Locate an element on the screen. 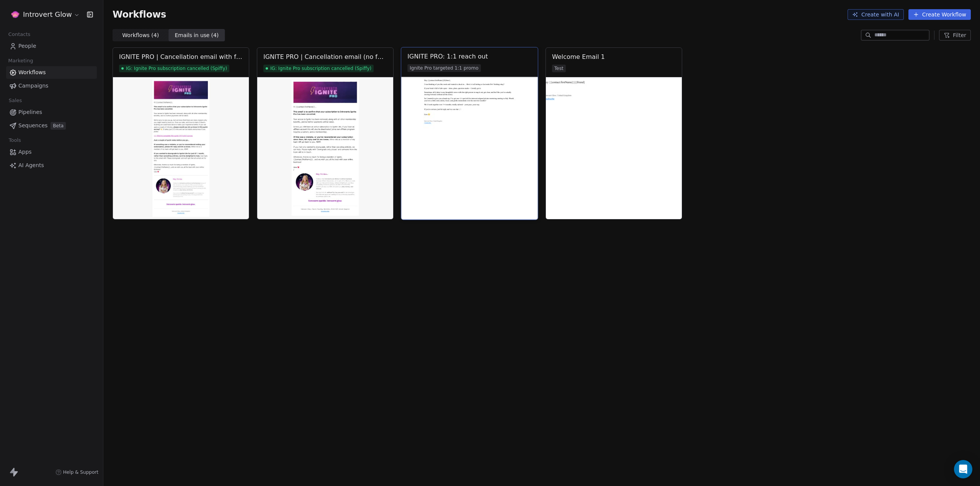  a: Campaigns is located at coordinates (51, 85).